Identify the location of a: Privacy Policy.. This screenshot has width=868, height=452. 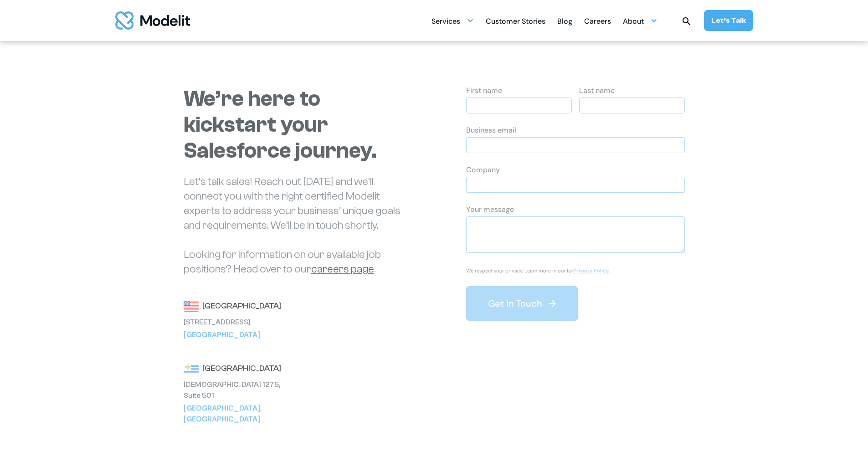
(592, 271).